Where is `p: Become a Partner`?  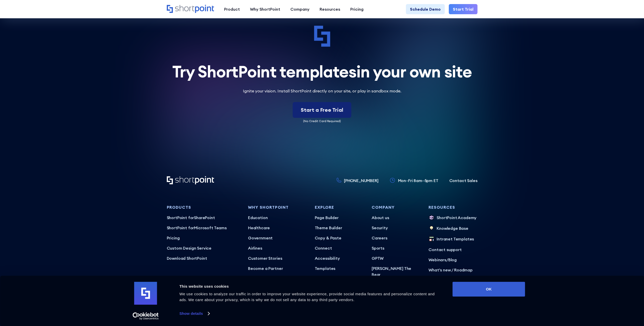 p: Become a Partner is located at coordinates (277, 268).